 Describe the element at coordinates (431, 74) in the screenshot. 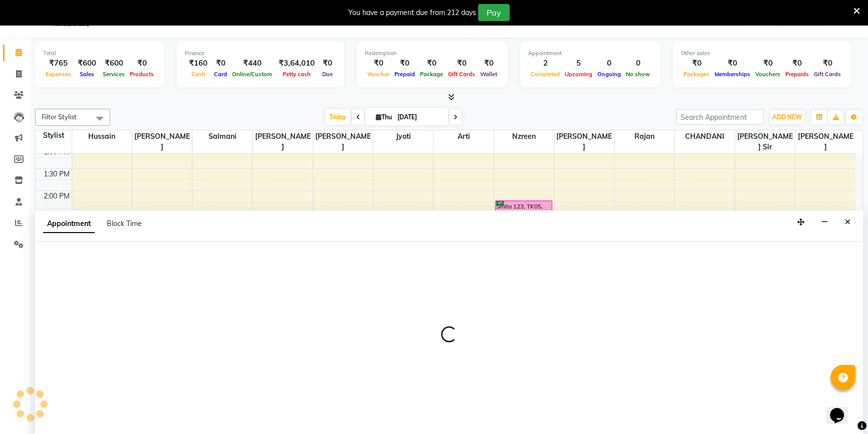

I see `span: Package` at that location.